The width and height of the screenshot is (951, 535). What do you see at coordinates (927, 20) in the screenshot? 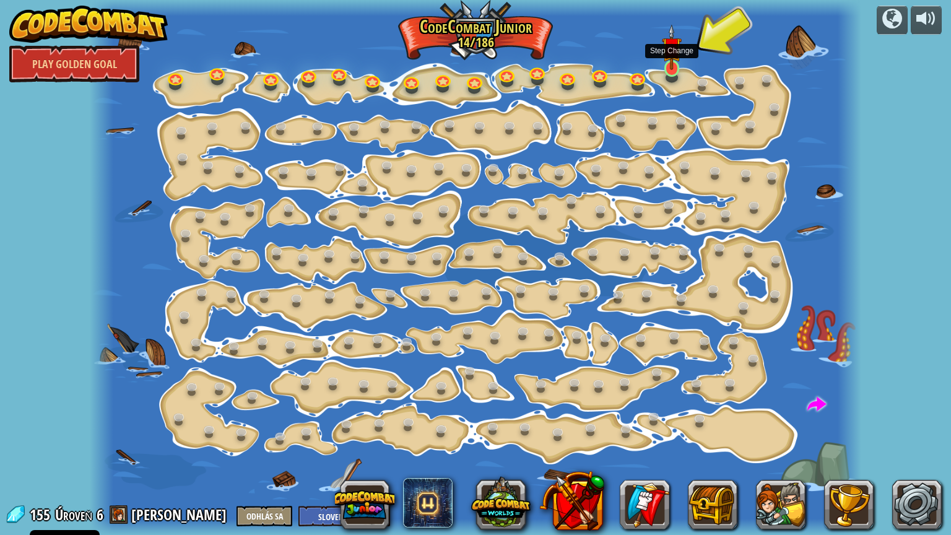
I see `button: Zmeniť hlasitosť` at bounding box center [927, 20].